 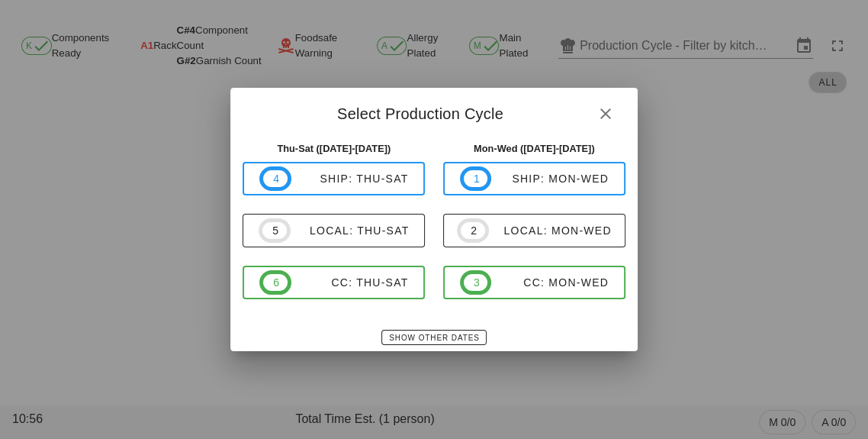 I want to click on span: 5, so click(x=274, y=230).